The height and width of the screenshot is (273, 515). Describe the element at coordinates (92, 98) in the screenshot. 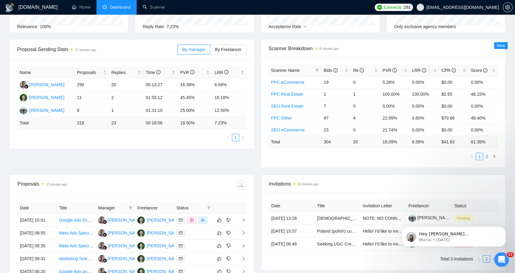

I see `td: 11` at that location.